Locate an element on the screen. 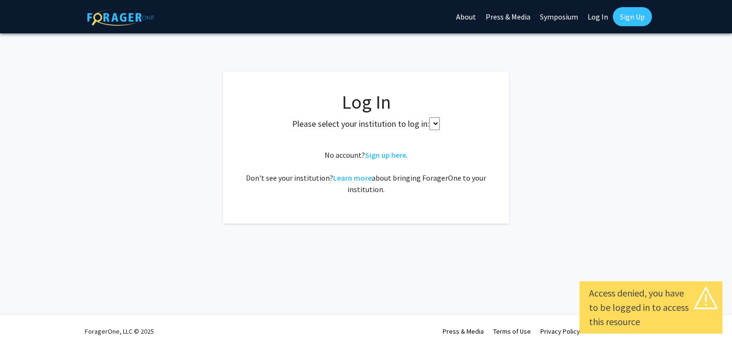  a: Press & Media is located at coordinates (463, 331).